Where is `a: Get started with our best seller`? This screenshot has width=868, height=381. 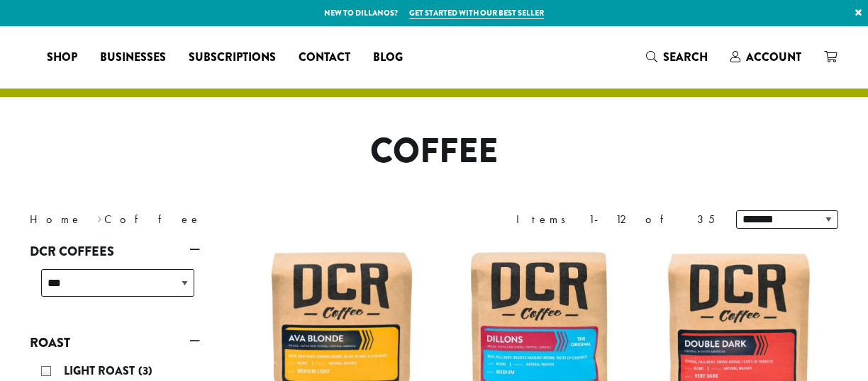 a: Get started with our best seller is located at coordinates (476, 13).